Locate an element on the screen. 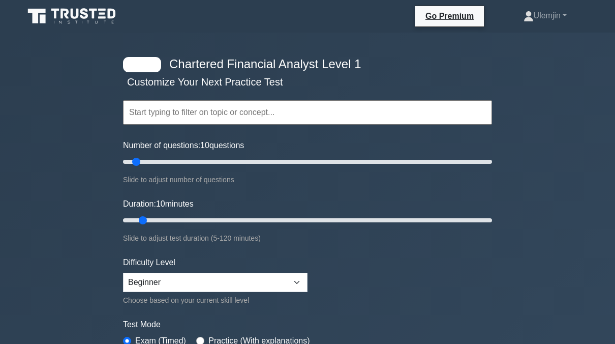  label: Difficulty Level is located at coordinates (149, 262).